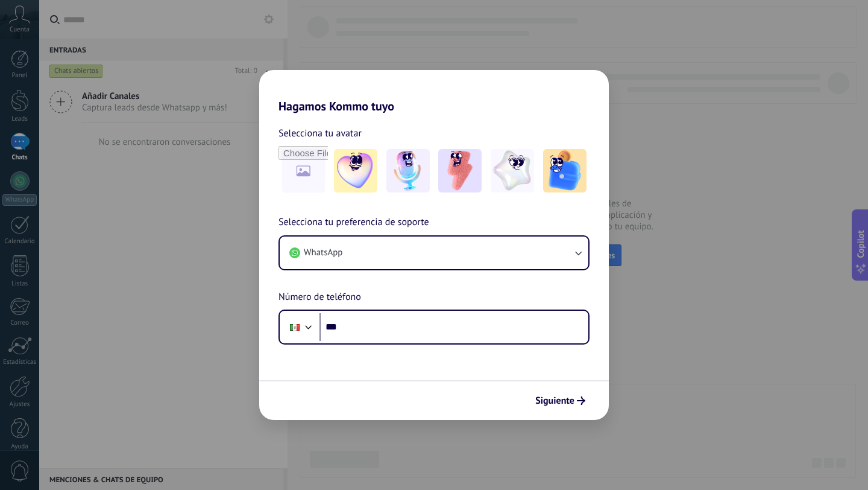 The image size is (868, 490). I want to click on div: Mexico: + 52, so click(295, 327).